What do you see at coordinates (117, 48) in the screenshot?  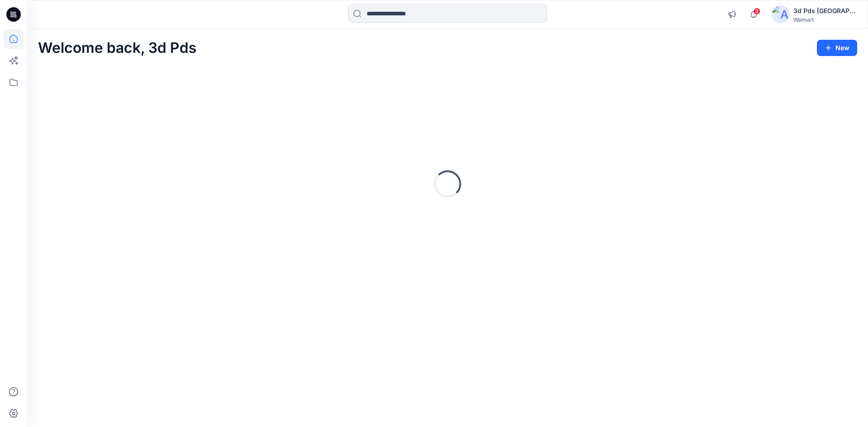 I see `h2: Welcome back, 3d Pds` at bounding box center [117, 48].